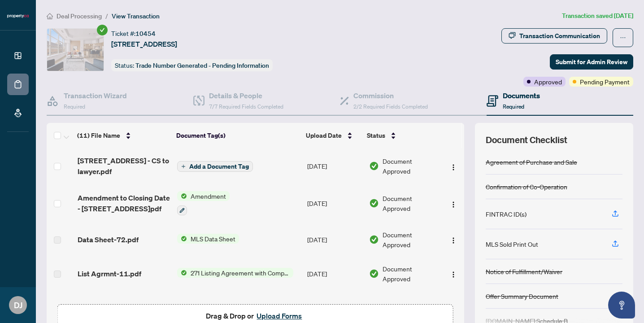 This screenshot has width=644, height=323. I want to click on div: Ticket #:, so click(133, 33).